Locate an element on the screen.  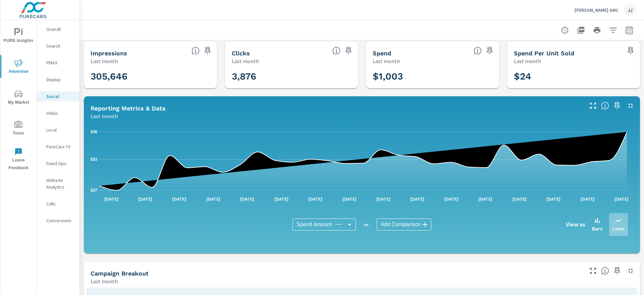
p: Display is located at coordinates (60, 79).